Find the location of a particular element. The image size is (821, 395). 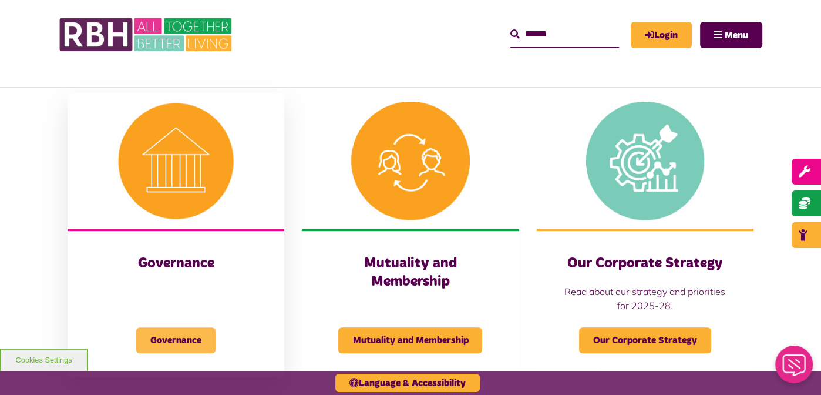

p: Read about our strategy and priorities for 2025-28. is located at coordinates (645, 298).